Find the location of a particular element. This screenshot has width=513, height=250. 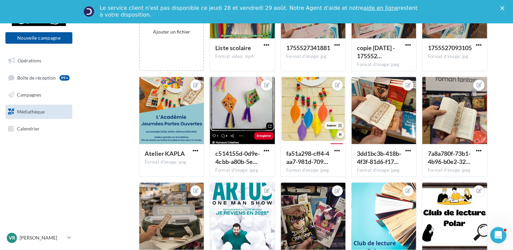

span: c514155d-0d9e-4cbb-a80b-5e2c3055968a is located at coordinates (237, 157).